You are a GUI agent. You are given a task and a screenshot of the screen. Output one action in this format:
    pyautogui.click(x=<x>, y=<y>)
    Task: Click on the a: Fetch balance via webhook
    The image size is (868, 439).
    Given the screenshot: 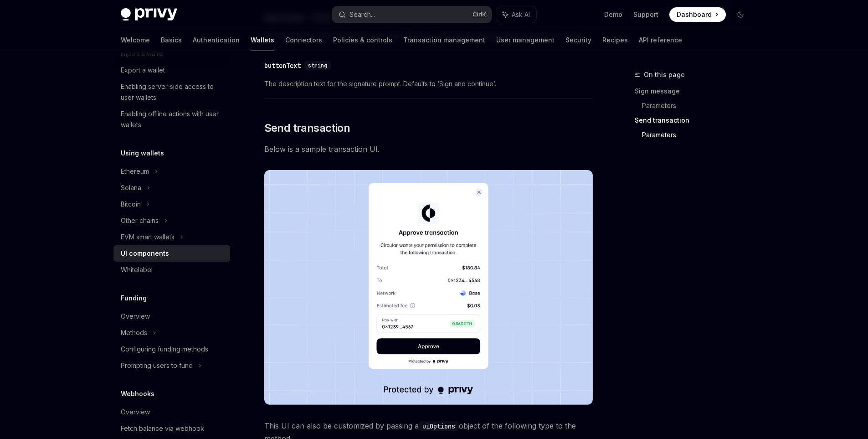 What is the action you would take?
    pyautogui.click(x=172, y=428)
    